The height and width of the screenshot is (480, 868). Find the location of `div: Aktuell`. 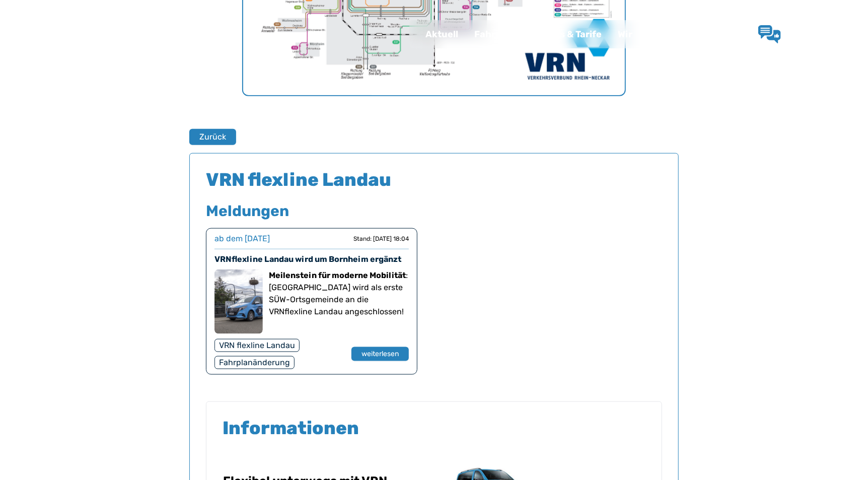

div: Aktuell is located at coordinates (441, 34).